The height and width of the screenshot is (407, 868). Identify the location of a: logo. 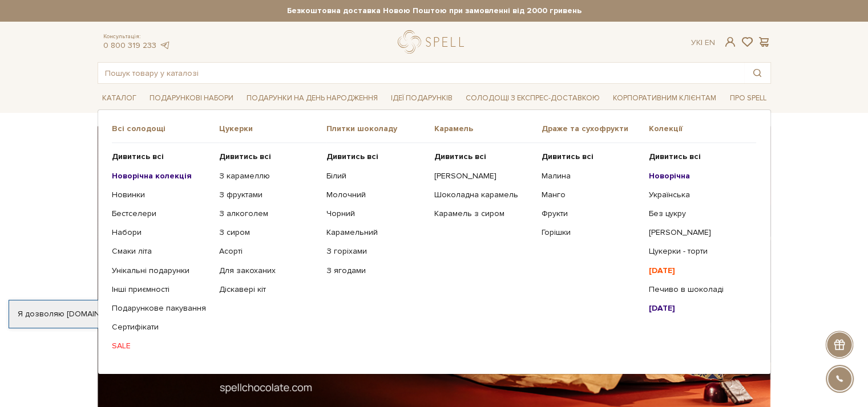
(433, 42).